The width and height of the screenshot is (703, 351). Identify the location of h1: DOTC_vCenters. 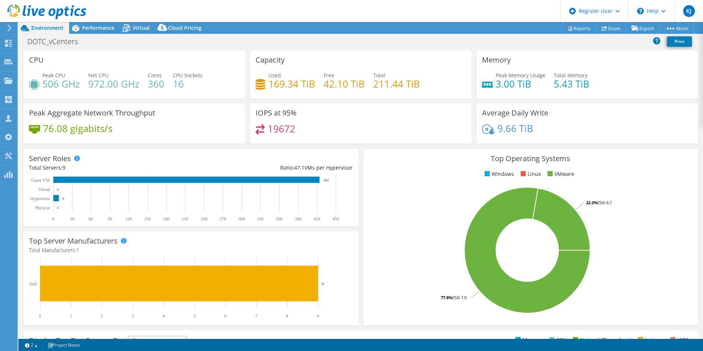
(57, 42).